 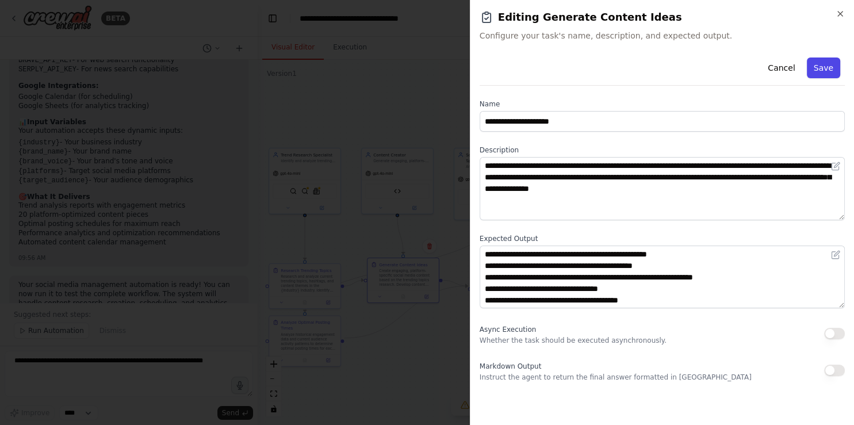 What do you see at coordinates (510, 366) in the screenshot?
I see `span: Markdown Output` at bounding box center [510, 366].